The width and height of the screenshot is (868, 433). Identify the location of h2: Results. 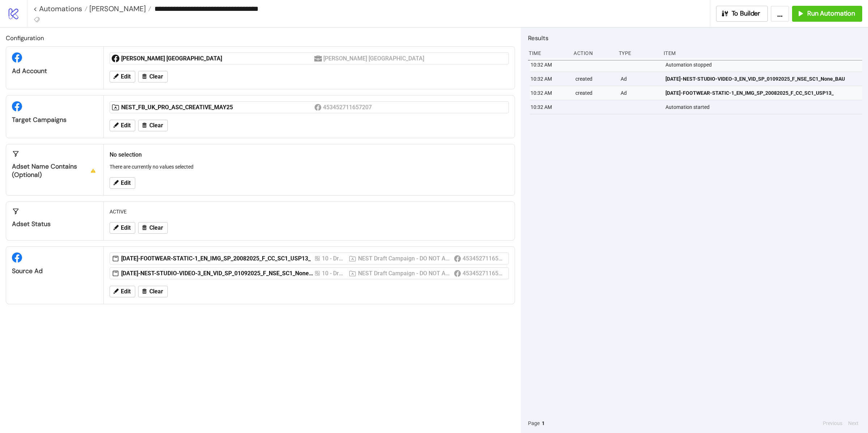
(695, 38).